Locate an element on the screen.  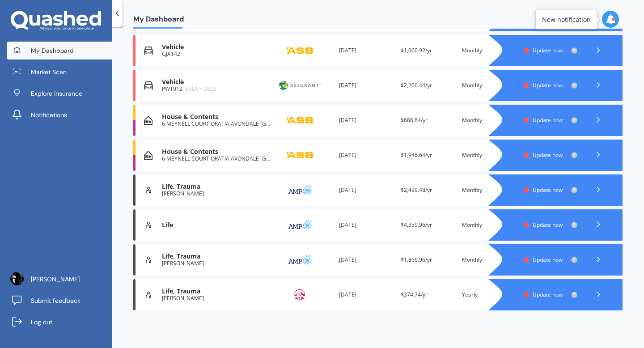
span: $2,499.48/yr is located at coordinates (416, 190).